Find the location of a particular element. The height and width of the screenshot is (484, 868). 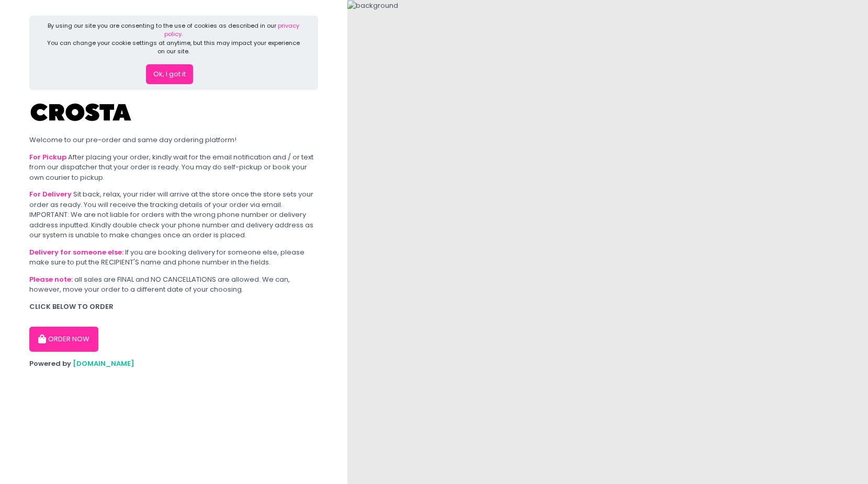

b: Delivery for someone else: is located at coordinates (77, 252).